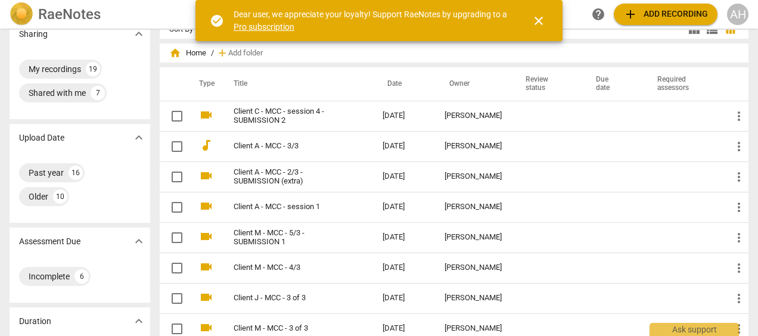 The width and height of the screenshot is (758, 336). What do you see at coordinates (35, 321) in the screenshot?
I see `p: Duration` at bounding box center [35, 321].